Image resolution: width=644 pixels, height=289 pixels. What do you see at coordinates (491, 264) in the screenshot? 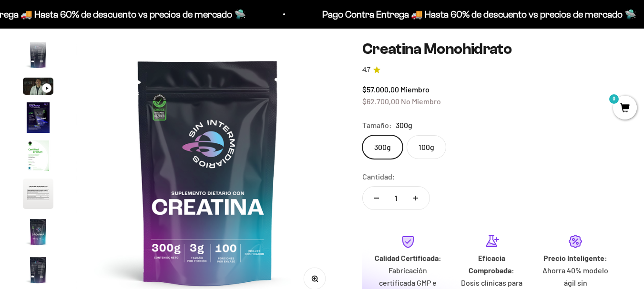
I see `strong: Eficacia Comprobada:` at bounding box center [491, 264].